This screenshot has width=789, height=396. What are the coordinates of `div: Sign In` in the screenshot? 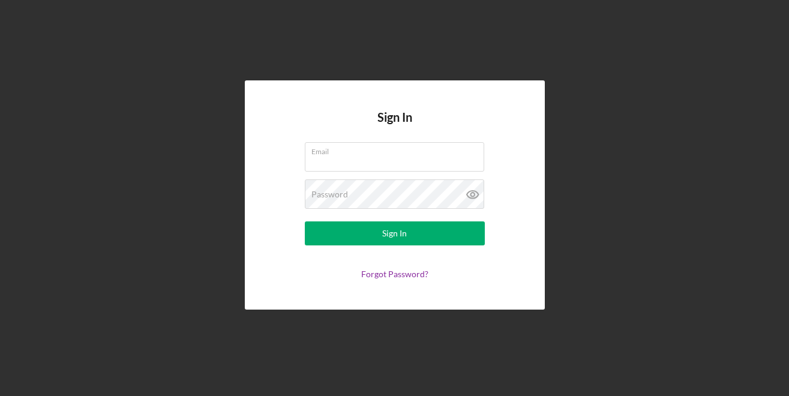 It's located at (394, 234).